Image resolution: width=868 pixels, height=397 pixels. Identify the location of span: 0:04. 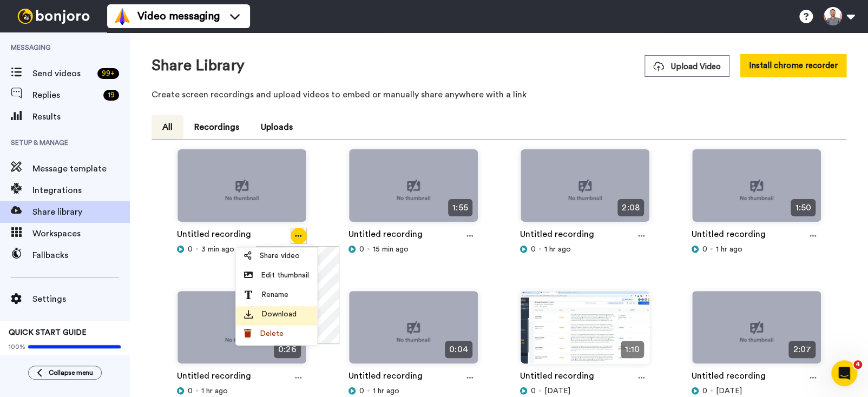
(459, 350).